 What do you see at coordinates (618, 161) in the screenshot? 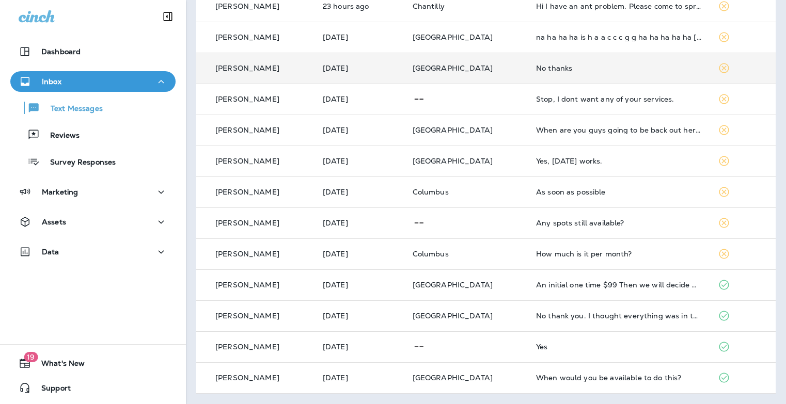
I see `div: Yes, Monday works.` at bounding box center [618, 161].